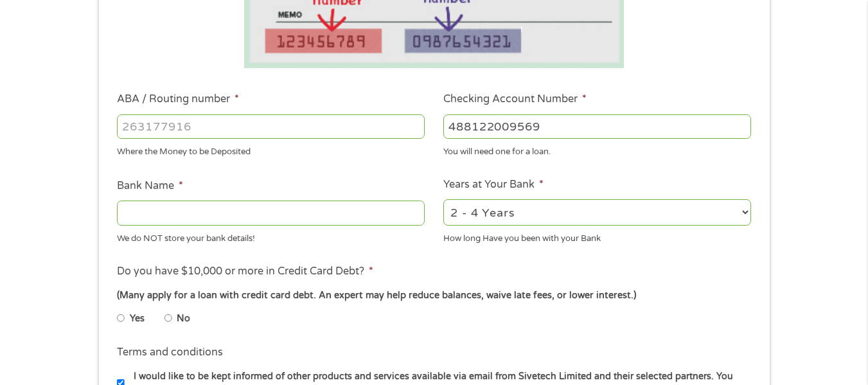 The width and height of the screenshot is (868, 385). What do you see at coordinates (178, 99) in the screenshot?
I see `label: ABA / Routing number` at bounding box center [178, 99].